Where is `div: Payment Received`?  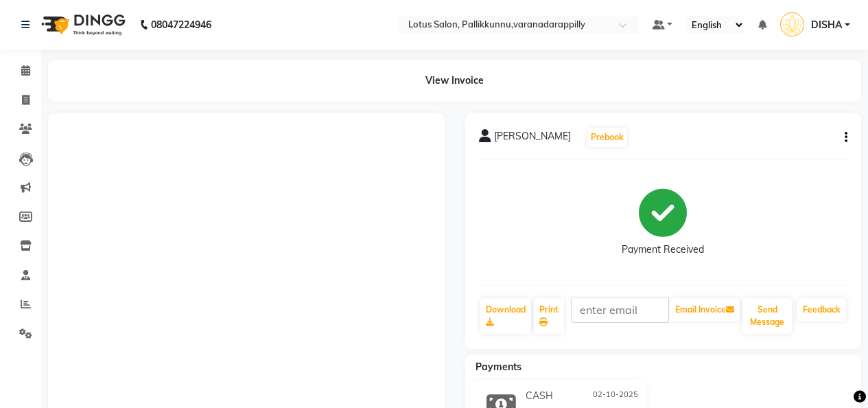
div: Payment Received is located at coordinates (663, 249).